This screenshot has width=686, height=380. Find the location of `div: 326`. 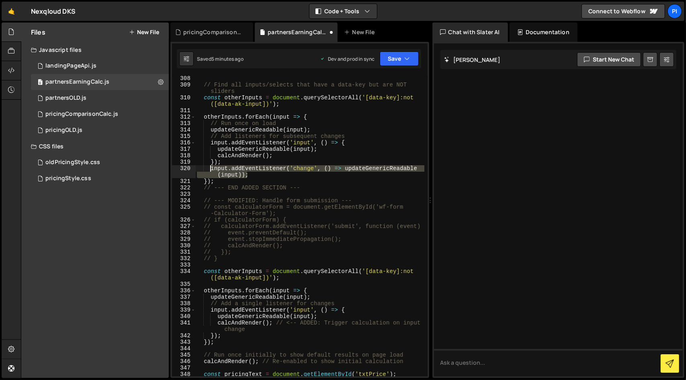

div: 326 is located at coordinates (184, 220).